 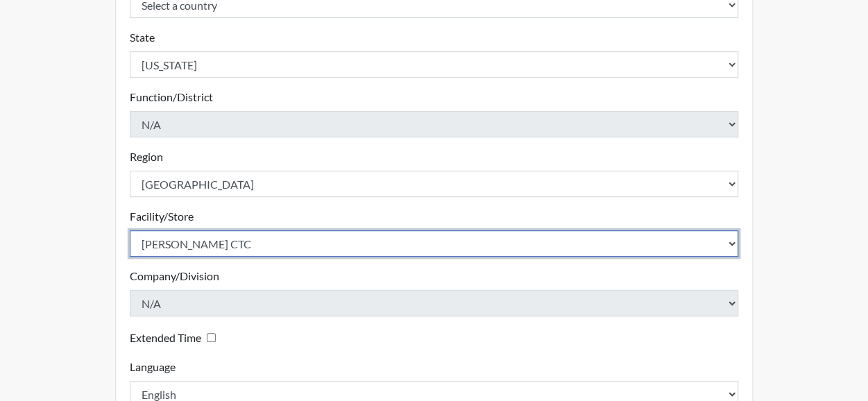 What do you see at coordinates (174, 276) in the screenshot?
I see `label: Company/Division` at bounding box center [174, 276].